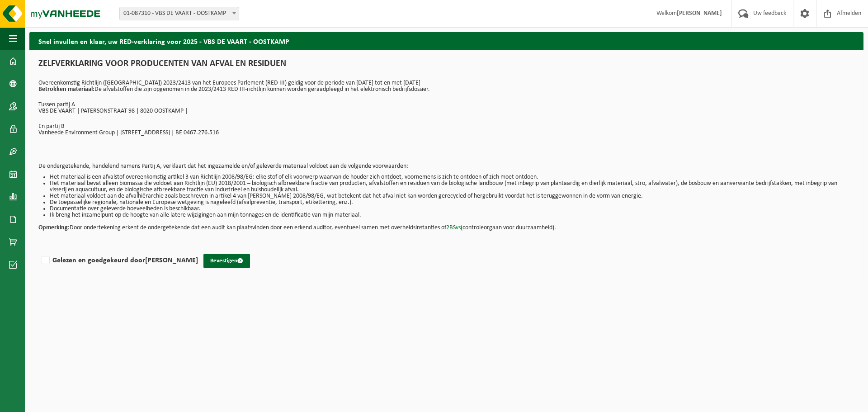  Describe the element at coordinates (452, 187) in the screenshot. I see `li: Het materiaal bevat alleen biomassa die voldoet aan Richtlijn (EU) 2018/2001 – biologisch afbreek...` at that location.